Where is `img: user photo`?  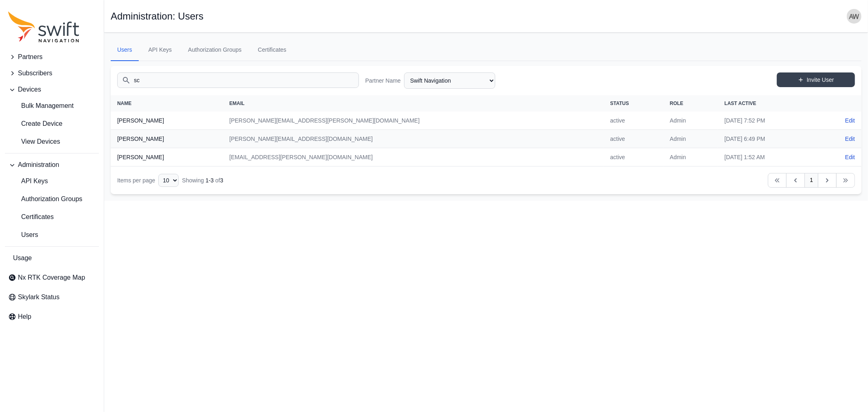 img: user photo is located at coordinates (854, 16).